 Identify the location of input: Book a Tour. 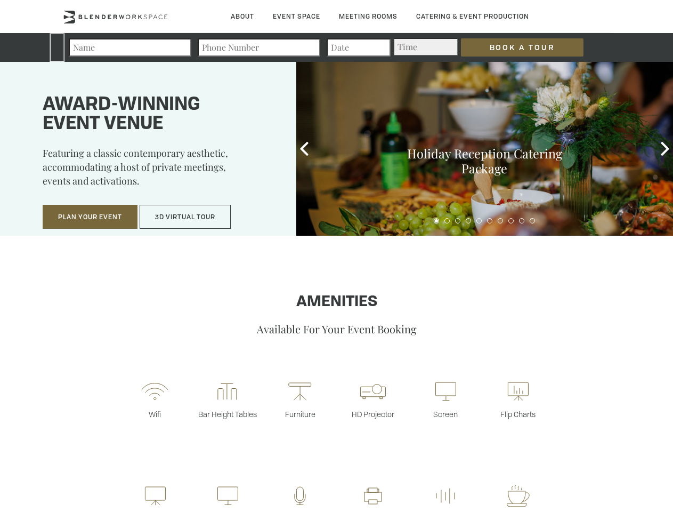
(522, 47).